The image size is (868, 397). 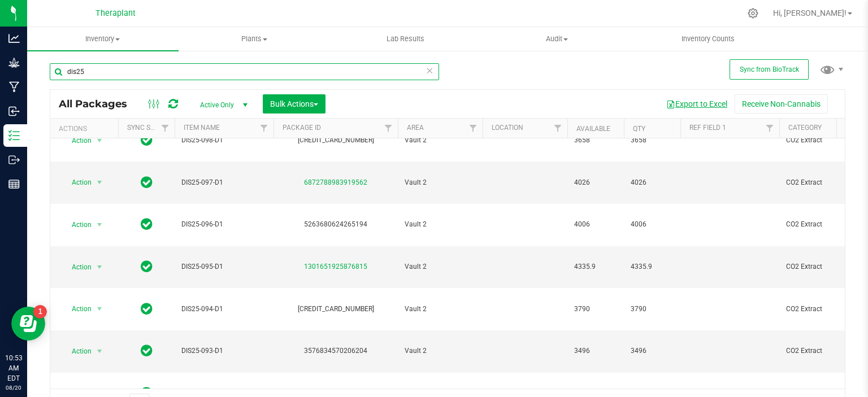 What do you see at coordinates (697, 104) in the screenshot?
I see `button: Export to Excel` at bounding box center [697, 104].